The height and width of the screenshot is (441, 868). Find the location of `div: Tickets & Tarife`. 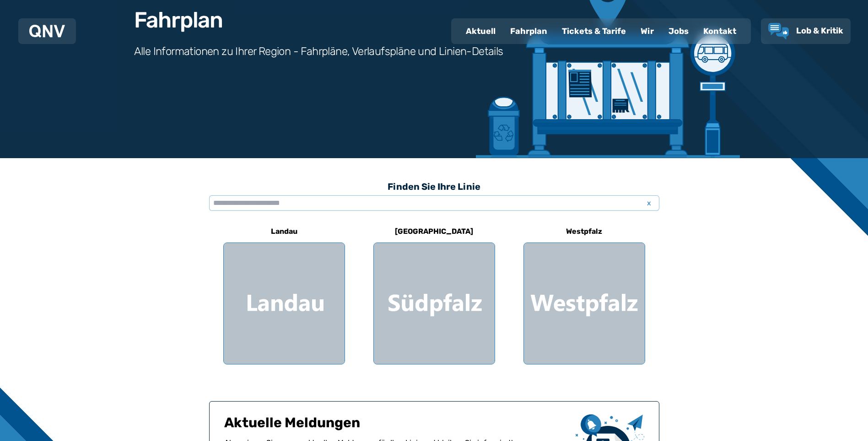

div: Tickets & Tarife is located at coordinates (594, 31).